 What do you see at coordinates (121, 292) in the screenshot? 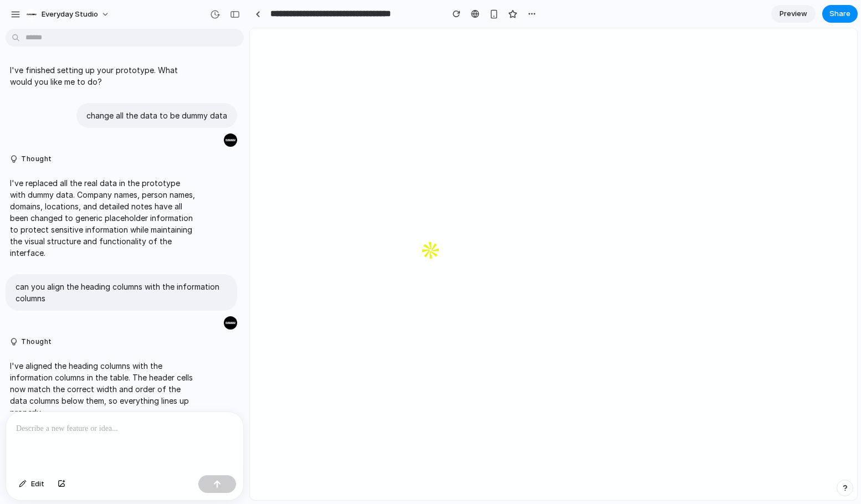
I see `p: can you align the heading columns with the information columns` at bounding box center [121, 292].